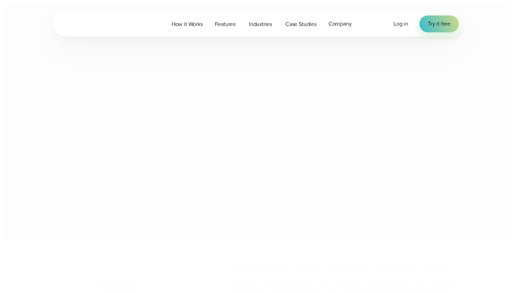 This screenshot has width=516, height=292. Describe the element at coordinates (225, 24) in the screenshot. I see `span: Features` at that location.